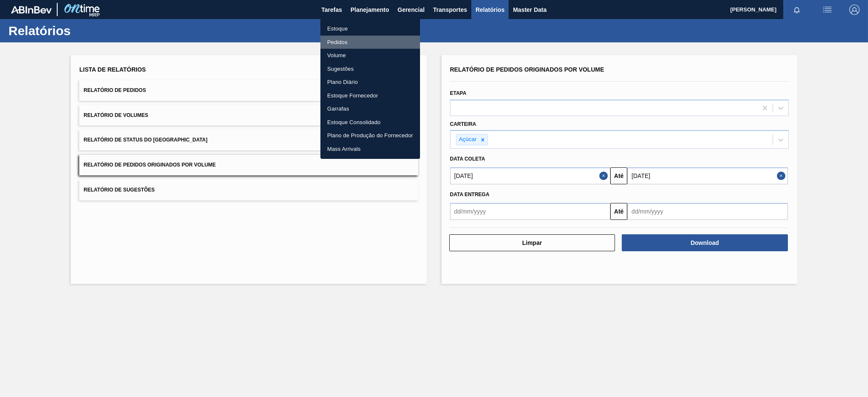 This screenshot has width=868, height=397. I want to click on a: Estoque, so click(370, 29).